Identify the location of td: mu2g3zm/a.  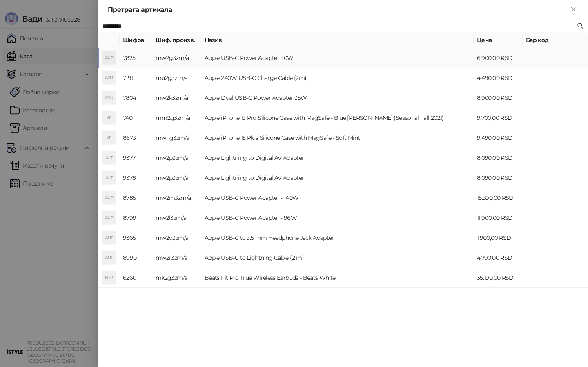
(177, 78).